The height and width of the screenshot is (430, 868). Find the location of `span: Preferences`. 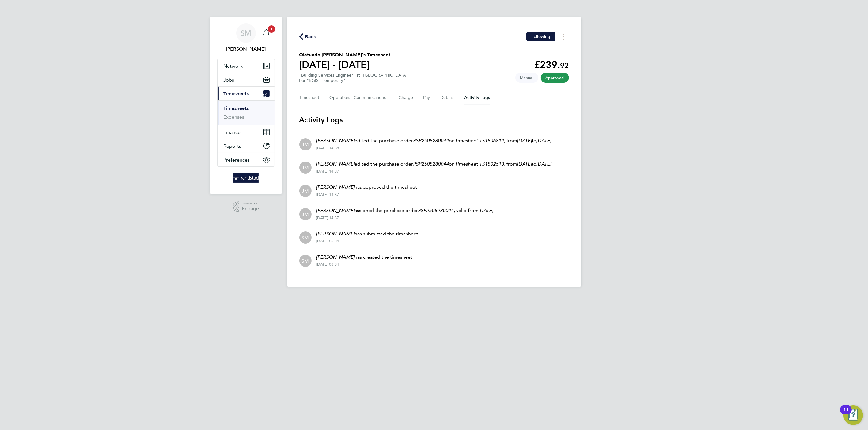

span: Preferences is located at coordinates (237, 160).